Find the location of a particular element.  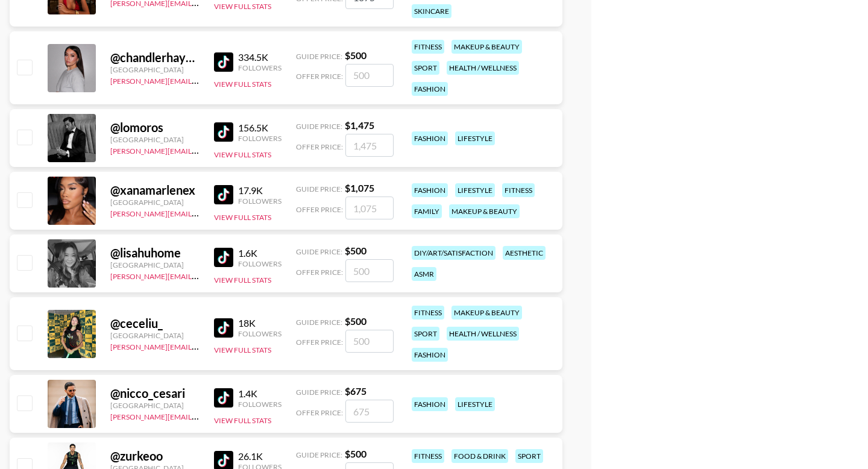

div: 334.5K is located at coordinates (260, 57).